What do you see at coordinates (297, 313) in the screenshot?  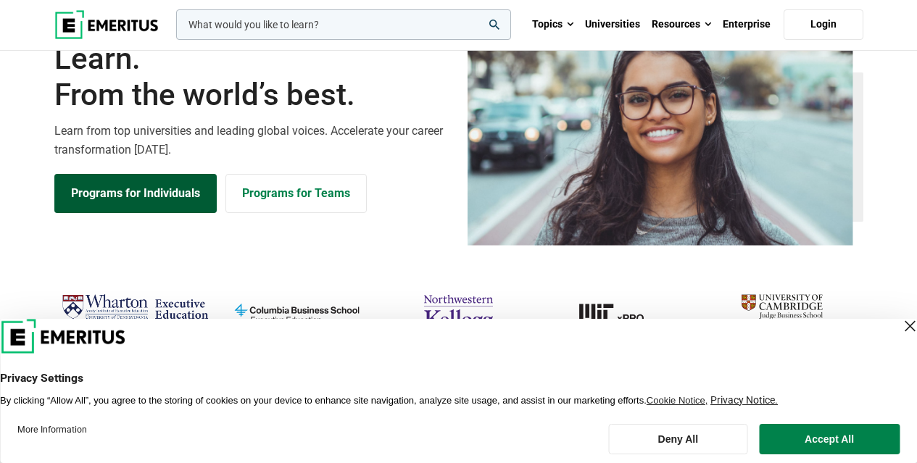 I see `img: columbia-business-school` at bounding box center [297, 313].